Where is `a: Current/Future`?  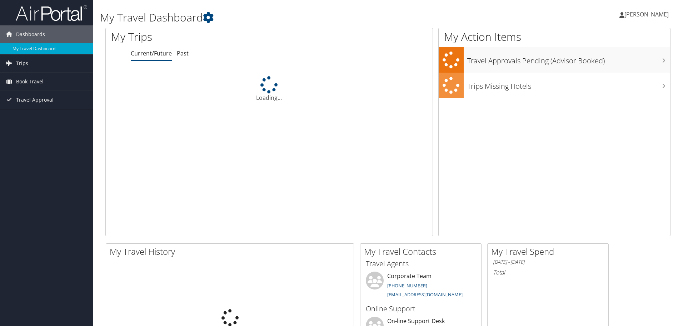
a: Current/Future is located at coordinates (151, 53).